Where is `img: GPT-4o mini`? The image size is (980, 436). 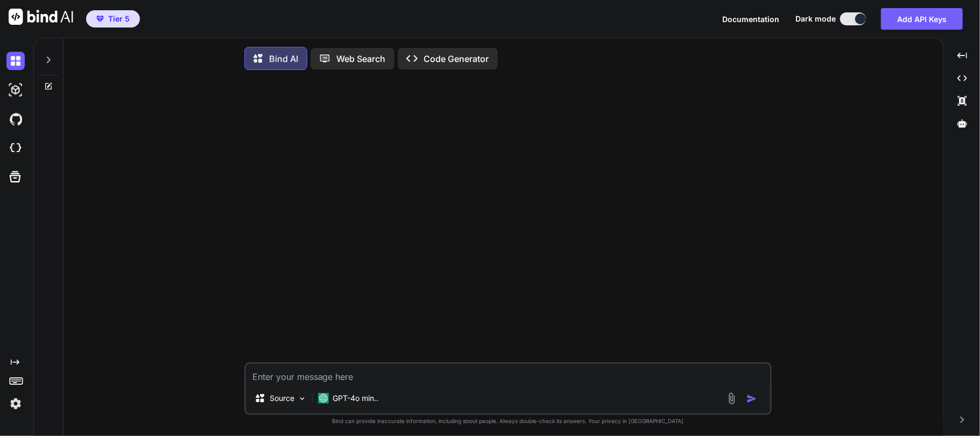
img: GPT-4o mini is located at coordinates (323, 398).